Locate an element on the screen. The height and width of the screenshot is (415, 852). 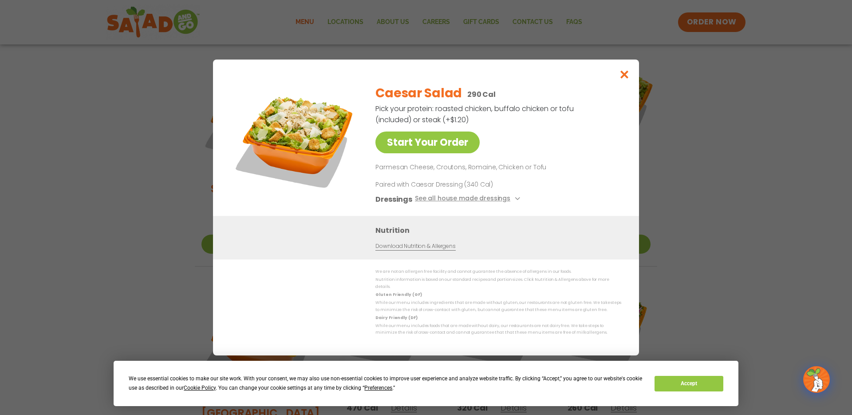
strong: Gluten Friendly (GF) is located at coordinates (399, 294).